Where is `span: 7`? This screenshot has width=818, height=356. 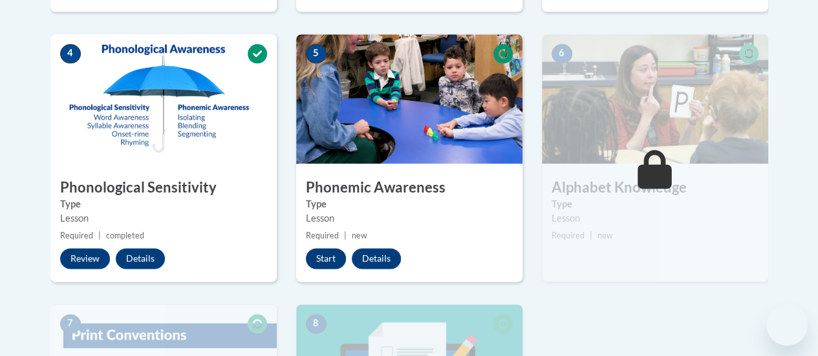 span: 7 is located at coordinates (70, 324).